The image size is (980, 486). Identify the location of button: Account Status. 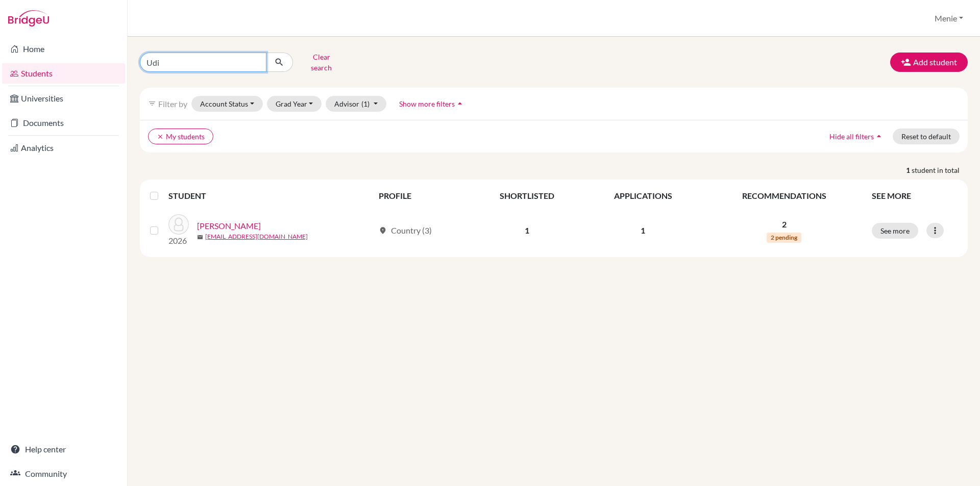
(227, 104).